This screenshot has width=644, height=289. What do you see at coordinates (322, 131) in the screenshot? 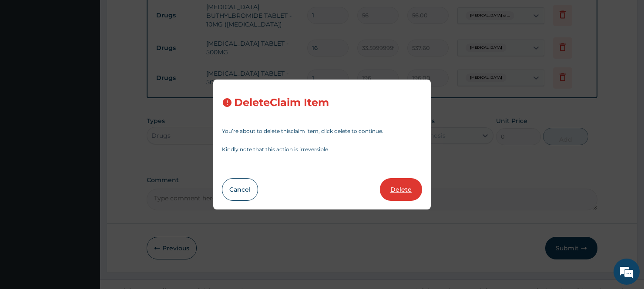
I see `p: You’re about to delete this claim item , click delete to continue.` at bounding box center [322, 131].